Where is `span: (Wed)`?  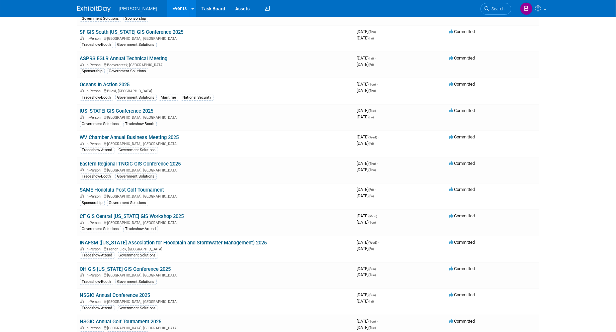 span: (Wed) is located at coordinates (373, 243).